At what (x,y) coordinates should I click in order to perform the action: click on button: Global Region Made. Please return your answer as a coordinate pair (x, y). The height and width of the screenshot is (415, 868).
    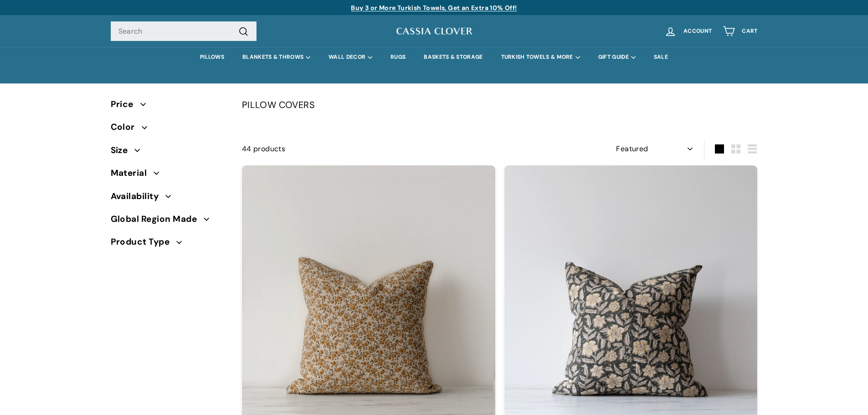
    Looking at the image, I should click on (169, 222).